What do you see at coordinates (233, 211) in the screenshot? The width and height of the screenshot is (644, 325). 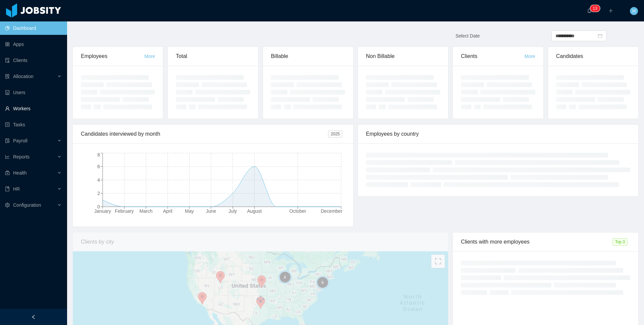 I see `tspan: July` at bounding box center [233, 211].